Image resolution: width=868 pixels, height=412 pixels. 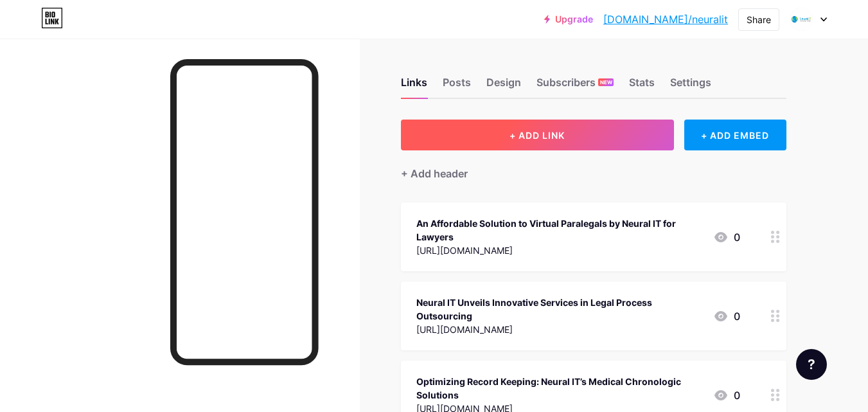 I want to click on div: Stats, so click(x=642, y=86).